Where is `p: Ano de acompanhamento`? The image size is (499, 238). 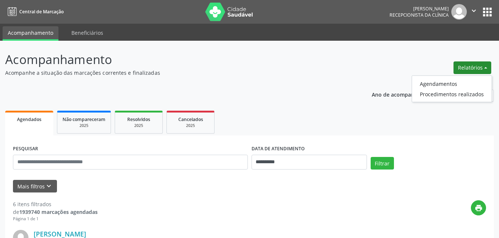
p: Ano de acompanhamento is located at coordinates (405, 94).